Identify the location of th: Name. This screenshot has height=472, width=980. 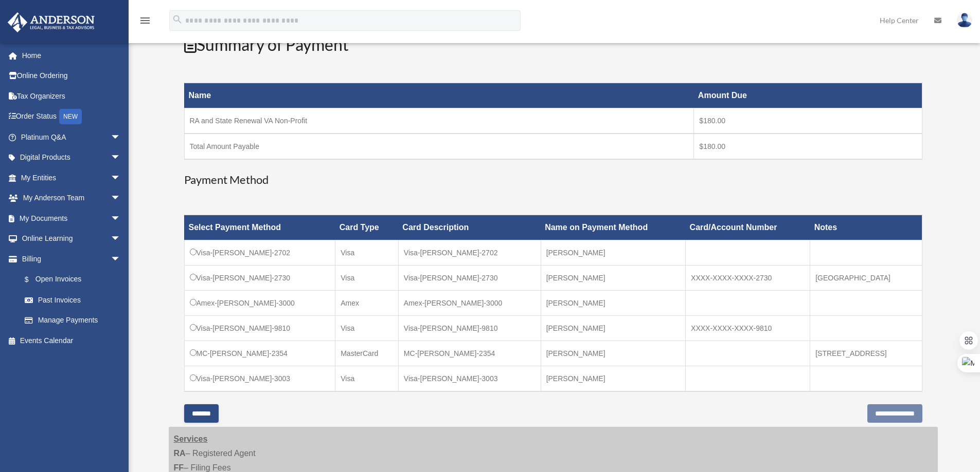
(439, 96).